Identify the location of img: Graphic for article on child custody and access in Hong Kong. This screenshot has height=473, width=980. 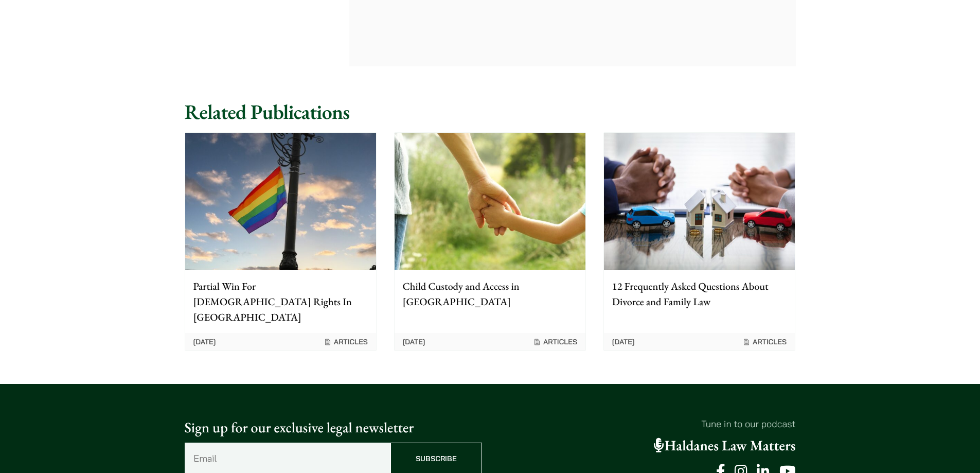
(490, 201).